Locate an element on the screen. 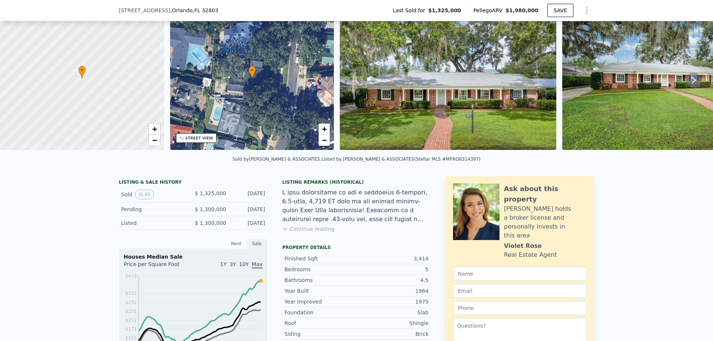  span: 3Y is located at coordinates (232, 264).